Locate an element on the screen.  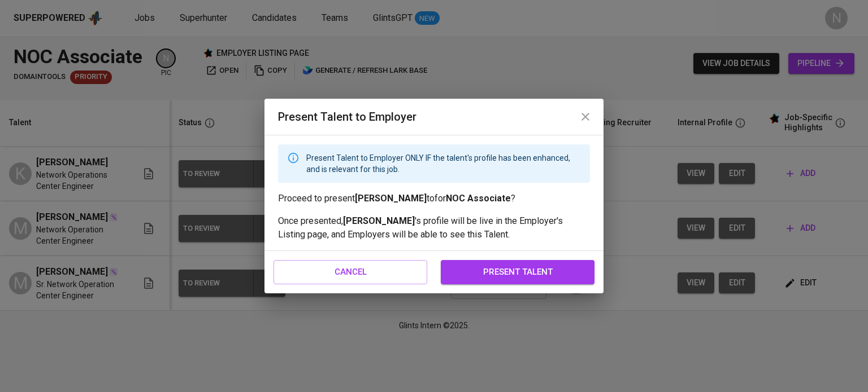
button: cancel is located at coordinates (351, 272).